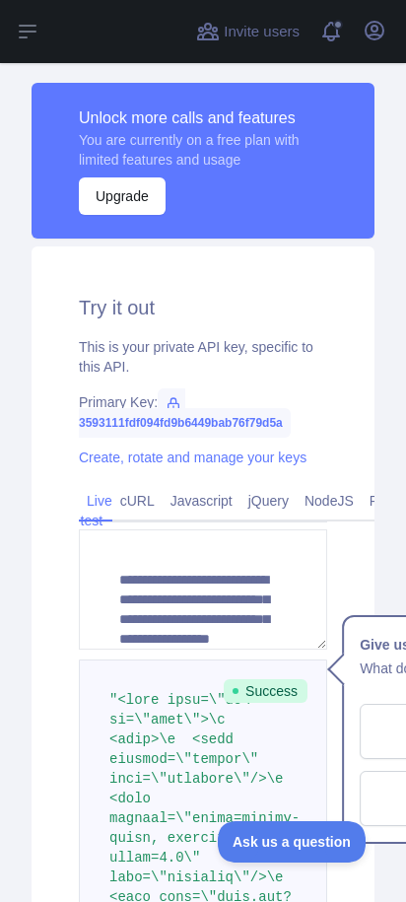 The height and width of the screenshot is (902, 406). Describe the element at coordinates (192, 457) in the screenshot. I see `a: Create, rotate and manage your keys` at that location.